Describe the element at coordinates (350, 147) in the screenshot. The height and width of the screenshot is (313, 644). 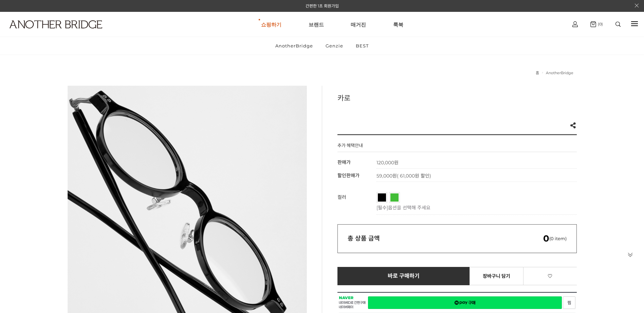
I see `h4: 추가 혜택안내` at that location.